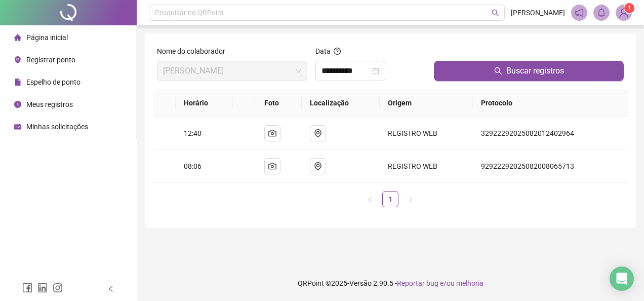 Image resolution: width=644 pixels, height=301 pixels. I want to click on button: right, so click(411, 199).